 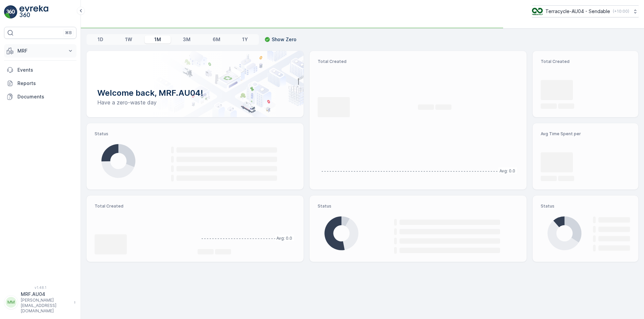 I want to click on p: 1M, so click(x=157, y=39).